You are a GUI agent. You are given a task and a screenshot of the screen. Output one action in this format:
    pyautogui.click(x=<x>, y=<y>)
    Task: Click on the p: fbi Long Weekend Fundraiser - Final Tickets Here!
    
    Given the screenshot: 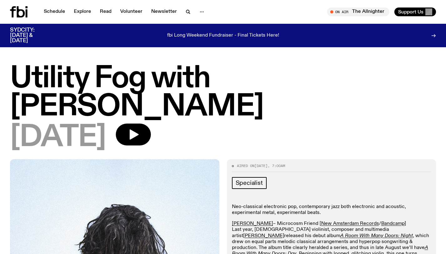 What is the action you would take?
    pyautogui.click(x=223, y=36)
    